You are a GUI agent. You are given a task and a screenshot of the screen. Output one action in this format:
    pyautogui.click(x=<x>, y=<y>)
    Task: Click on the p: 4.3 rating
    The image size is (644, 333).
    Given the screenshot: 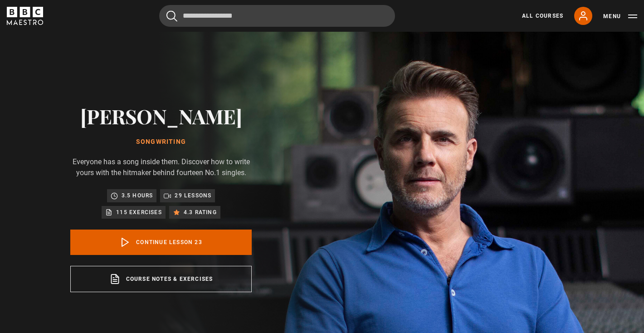 What is the action you would take?
    pyautogui.click(x=200, y=212)
    